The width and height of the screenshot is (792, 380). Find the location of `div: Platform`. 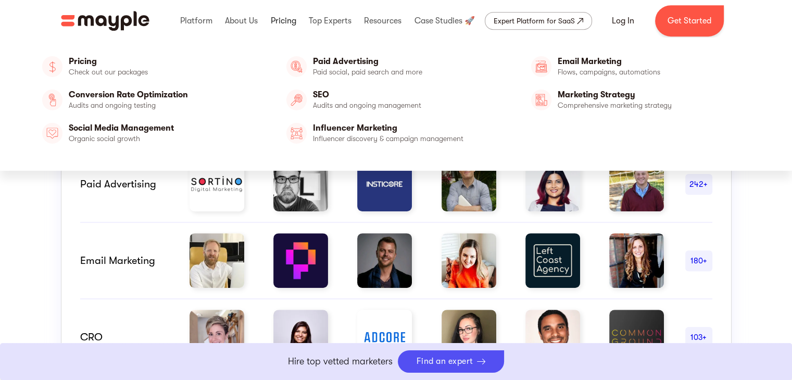

div: Platform is located at coordinates (196, 21).